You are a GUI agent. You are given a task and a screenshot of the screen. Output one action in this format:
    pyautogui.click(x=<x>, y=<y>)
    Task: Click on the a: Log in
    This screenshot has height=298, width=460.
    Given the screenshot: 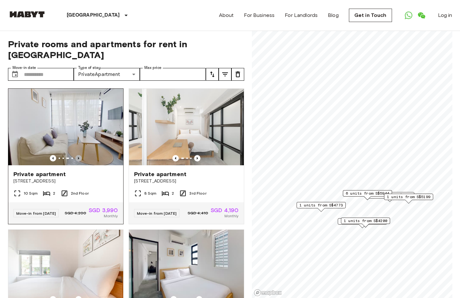 What is the action you would take?
    pyautogui.click(x=445, y=15)
    